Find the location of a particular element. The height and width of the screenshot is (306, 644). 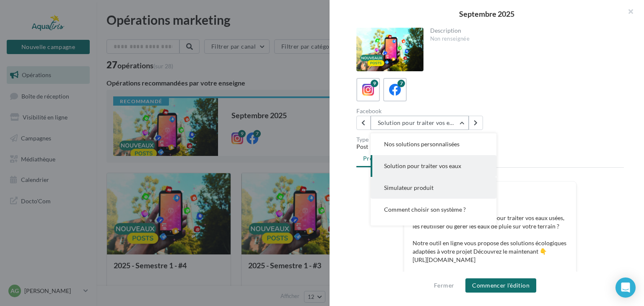

span: Nos solutions personnalisées is located at coordinates (422, 144).